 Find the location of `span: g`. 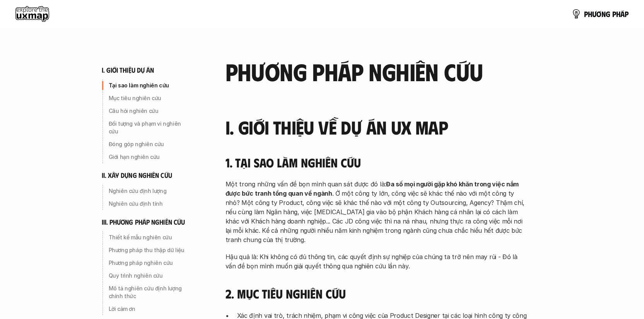

span: g is located at coordinates (608, 14).